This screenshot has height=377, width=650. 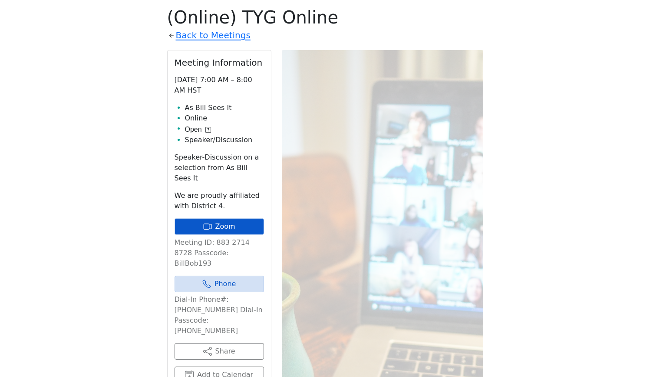 What do you see at coordinates (193, 129) in the screenshot?
I see `span: Open` at bounding box center [193, 129].